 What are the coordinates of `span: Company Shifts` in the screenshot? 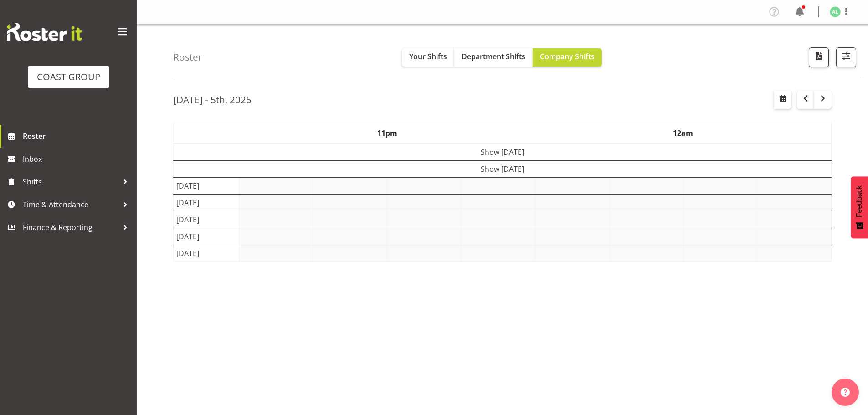 It's located at (567, 57).